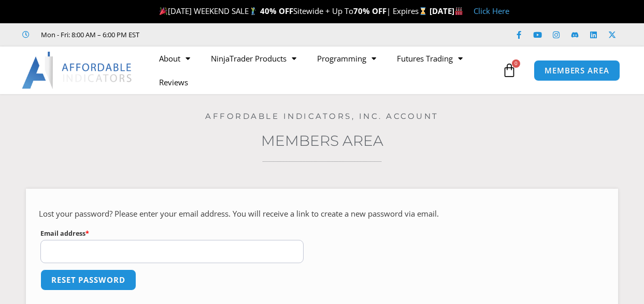 The height and width of the screenshot is (304, 644). What do you see at coordinates (322, 141) in the screenshot?
I see `a: Members Area` at bounding box center [322, 141].